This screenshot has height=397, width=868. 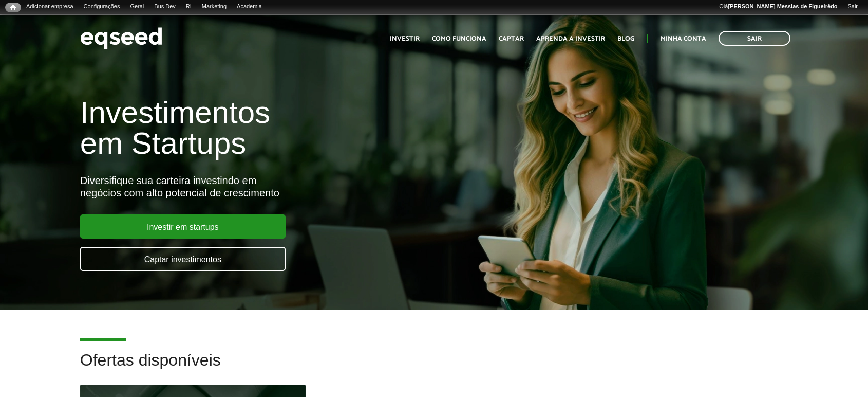 I want to click on a: Adicionar empresa, so click(x=50, y=7).